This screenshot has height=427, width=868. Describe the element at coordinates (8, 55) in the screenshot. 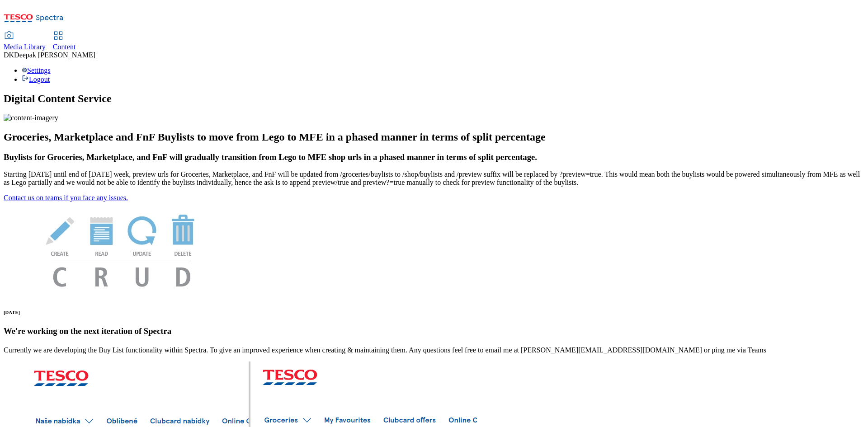

I see `span: DK` at that location.